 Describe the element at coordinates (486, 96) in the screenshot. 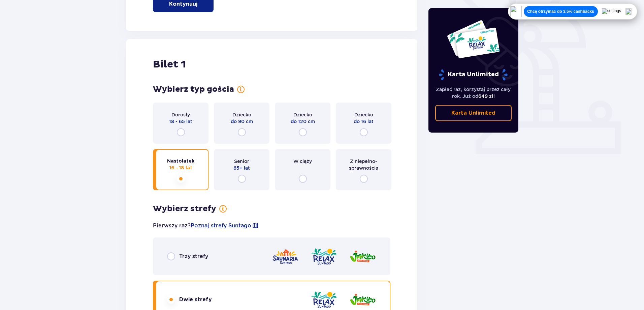

I see `span: 649 zł` at that location.